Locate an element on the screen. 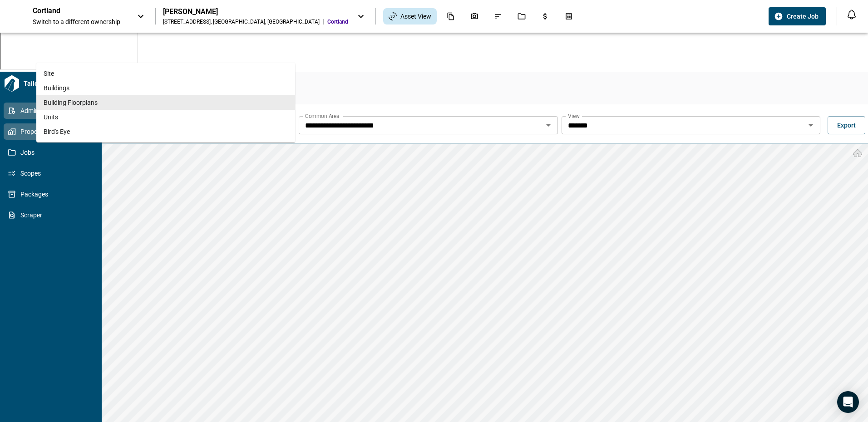 The height and width of the screenshot is (422, 868). span: Bird's Eye is located at coordinates (56, 132).